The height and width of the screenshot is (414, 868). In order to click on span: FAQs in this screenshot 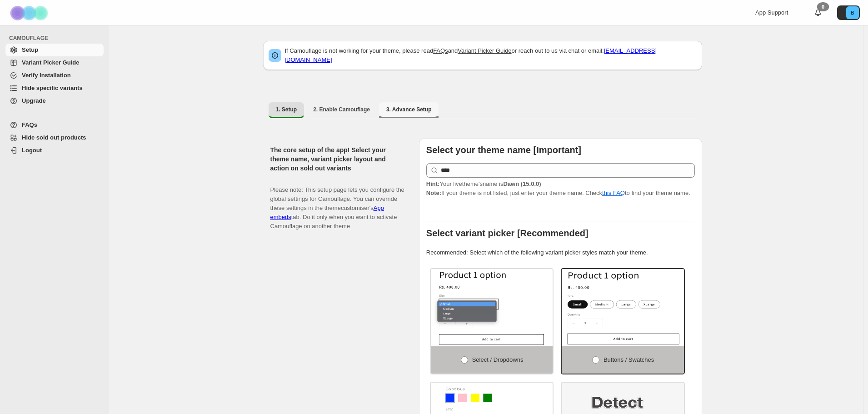, I will do `click(29, 124)`.